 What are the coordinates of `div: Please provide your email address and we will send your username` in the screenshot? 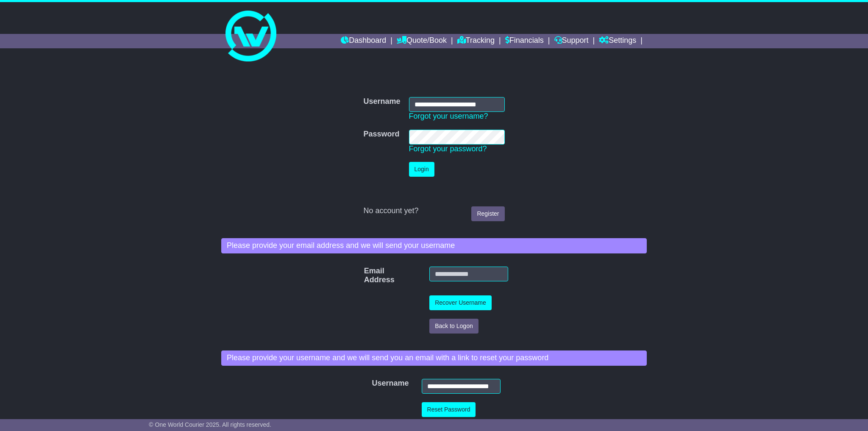 It's located at (434, 245).